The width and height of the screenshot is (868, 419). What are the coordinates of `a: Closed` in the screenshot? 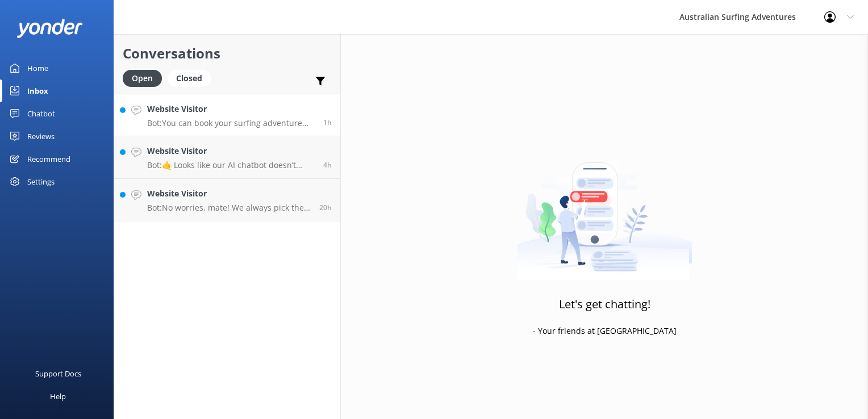 It's located at (192, 77).